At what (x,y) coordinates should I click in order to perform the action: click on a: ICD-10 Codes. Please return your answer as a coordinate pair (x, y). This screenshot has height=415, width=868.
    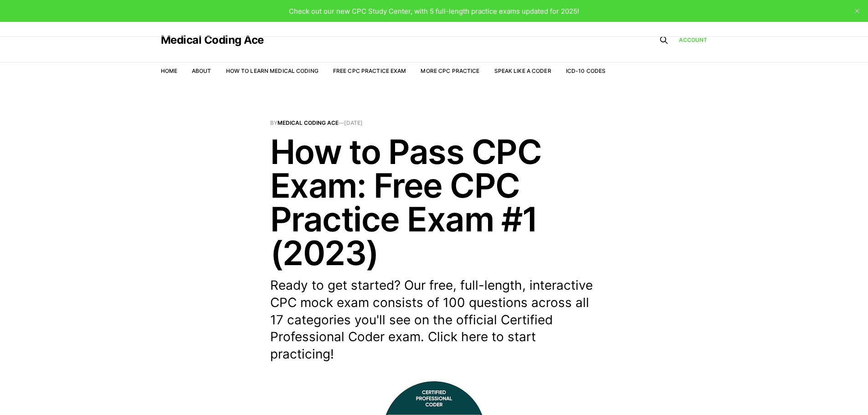
    Looking at the image, I should click on (586, 71).